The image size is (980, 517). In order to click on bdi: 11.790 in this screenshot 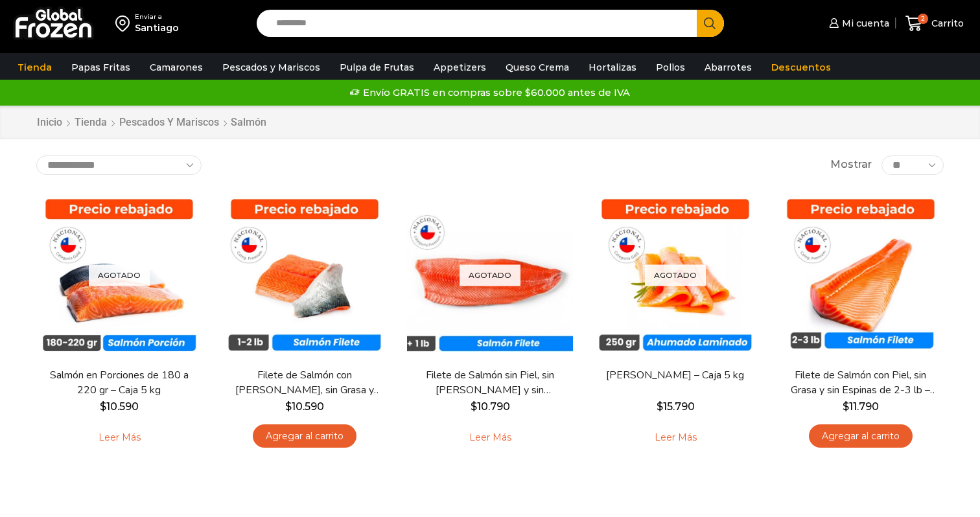, I will do `click(860, 406)`.